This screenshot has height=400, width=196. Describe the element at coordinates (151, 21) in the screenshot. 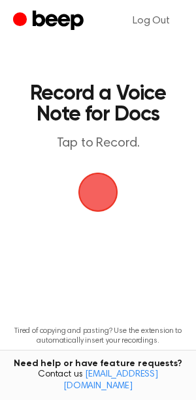

I see `a: Log Out` at that location.